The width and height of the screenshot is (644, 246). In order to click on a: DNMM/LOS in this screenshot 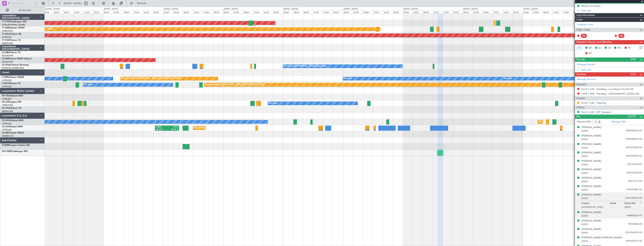, I will do `click(8, 136)`.